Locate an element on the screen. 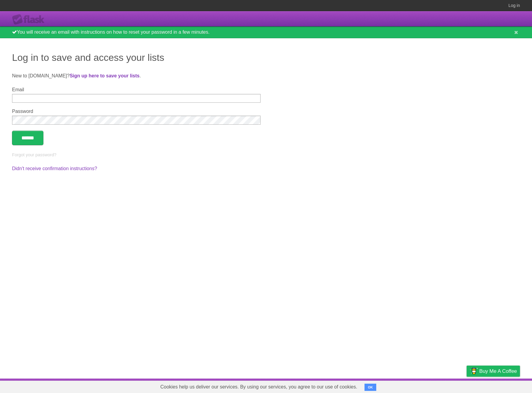 Image resolution: width=532 pixels, height=393 pixels. div: Flask is located at coordinates (30, 19).